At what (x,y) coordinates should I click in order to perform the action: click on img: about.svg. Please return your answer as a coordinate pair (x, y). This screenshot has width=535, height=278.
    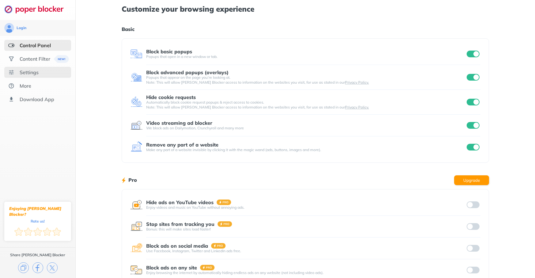
    Looking at the image, I should click on (11, 86).